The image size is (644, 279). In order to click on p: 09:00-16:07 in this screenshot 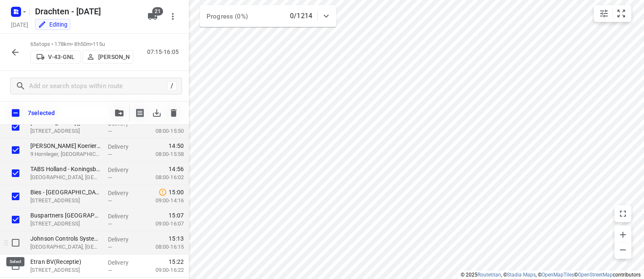, I will do `click(163, 224)`.